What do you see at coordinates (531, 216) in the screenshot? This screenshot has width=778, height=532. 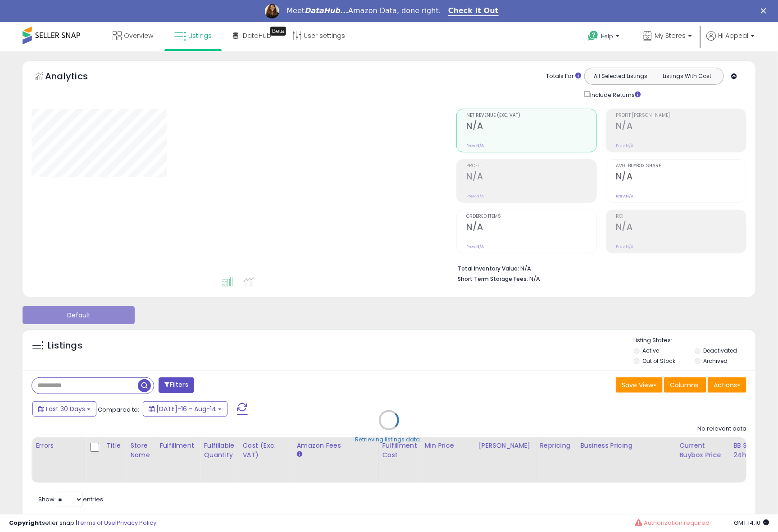 I see `span: Ordered Items` at bounding box center [531, 216].